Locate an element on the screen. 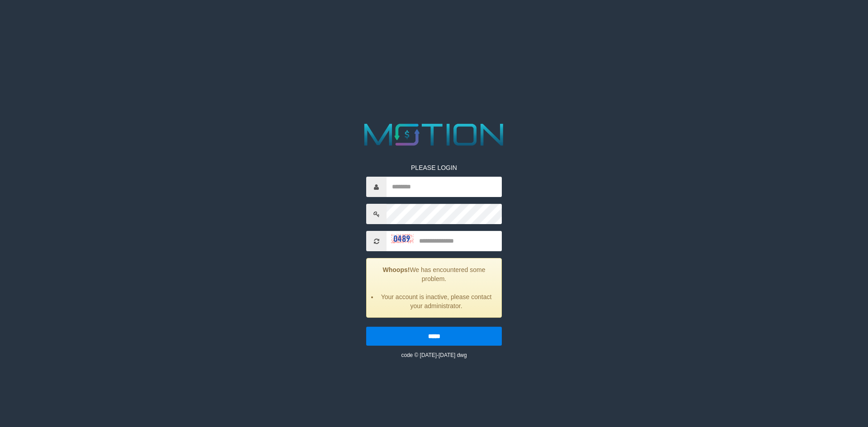  strong: Whoops! is located at coordinates (397, 270).